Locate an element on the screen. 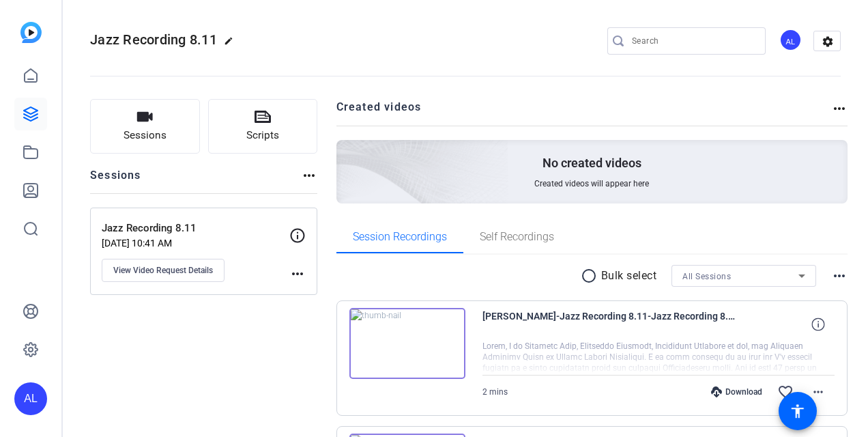  span: All Sessions is located at coordinates (706, 277).